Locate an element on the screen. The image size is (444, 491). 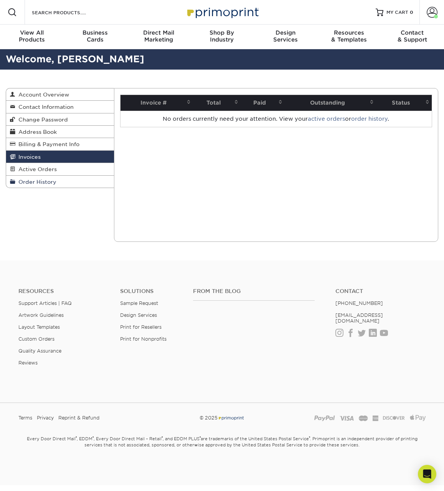
span: Design is located at coordinates (285, 33).